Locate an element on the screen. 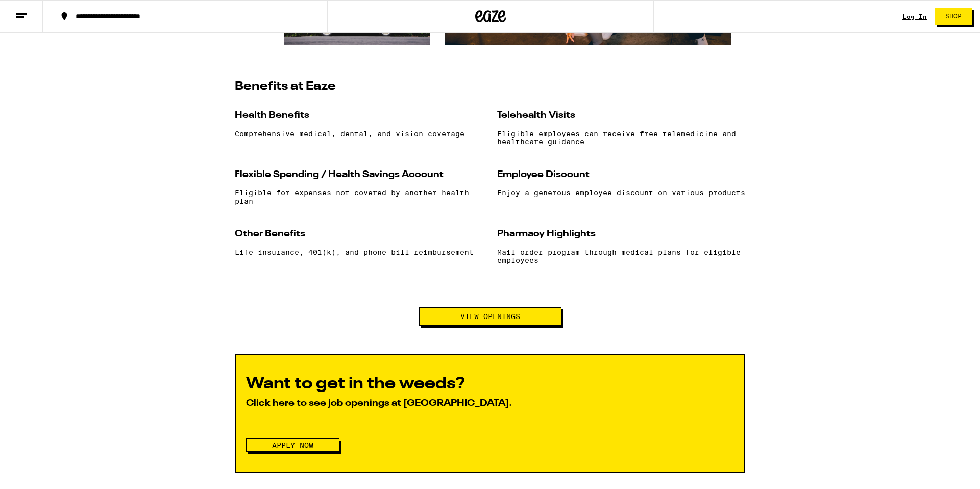 This screenshot has width=980, height=489. a: Log In is located at coordinates (915, 16).